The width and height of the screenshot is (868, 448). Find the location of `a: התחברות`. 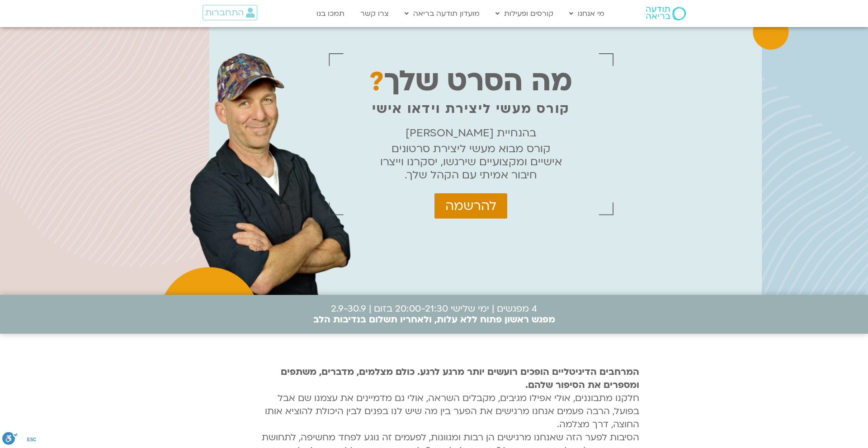

a: התחברות is located at coordinates (229, 13).